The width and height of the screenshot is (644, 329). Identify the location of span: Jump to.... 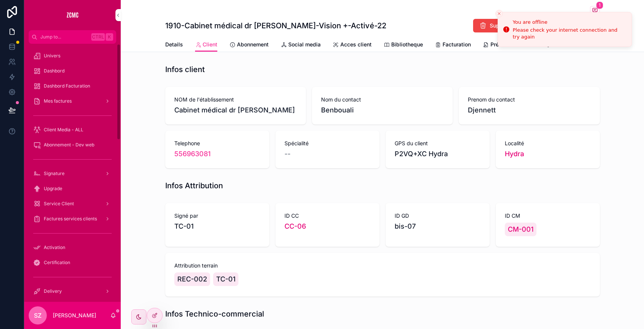
(64, 37).